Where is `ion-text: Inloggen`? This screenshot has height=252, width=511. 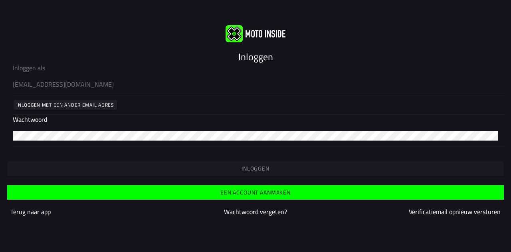
ion-text: Inloggen is located at coordinates (256, 57).